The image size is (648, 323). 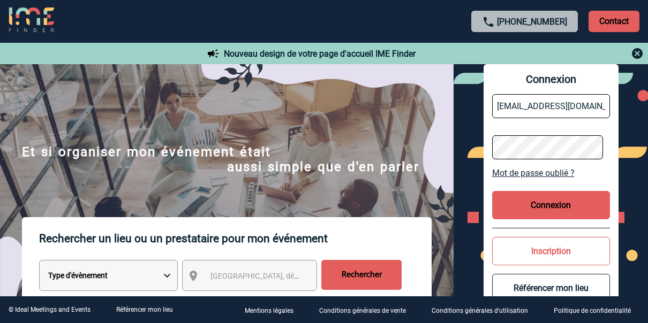 What do you see at coordinates (551, 173) in the screenshot?
I see `a: Mot de passe oublié ?` at bounding box center [551, 173].